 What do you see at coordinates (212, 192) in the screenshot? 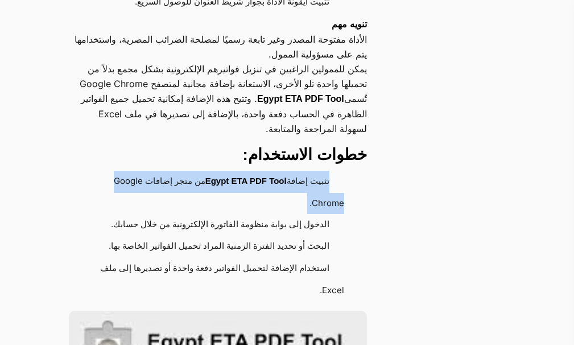
I see `li: تثبيت إضافة من متجر إضافات Google Chrome.` at bounding box center [212, 192].